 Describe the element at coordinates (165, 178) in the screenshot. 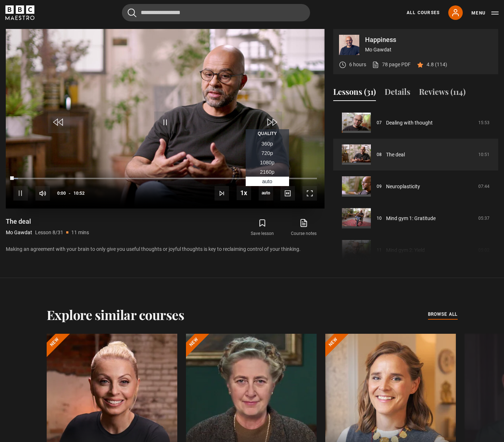

I see `div: Progress Bar` at that location.